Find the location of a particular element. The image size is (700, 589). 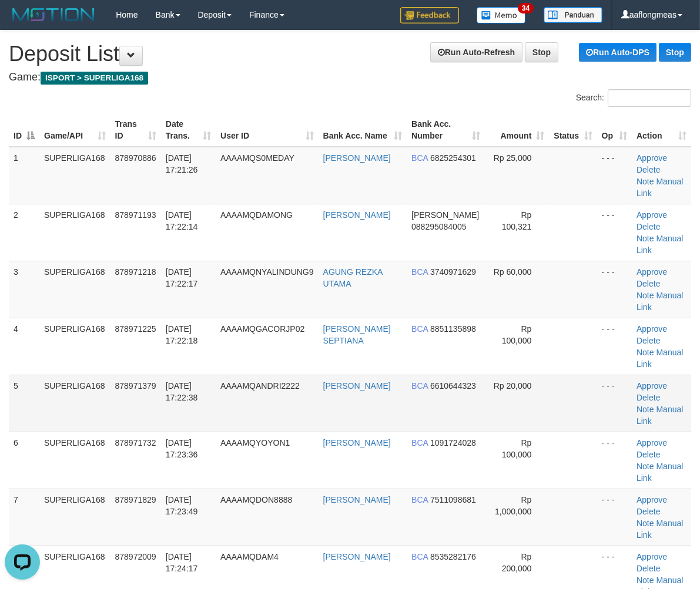

label: Search: is located at coordinates (633, 98).